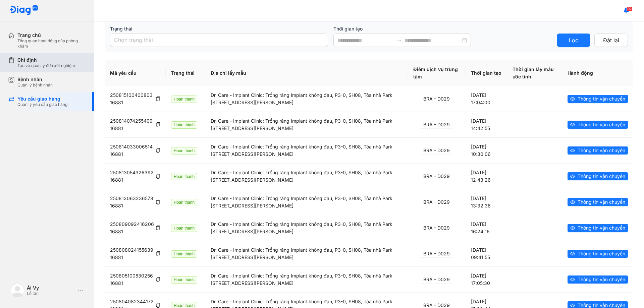 The height and width of the screenshot is (308, 644). Describe the element at coordinates (611, 40) in the screenshot. I see `button: Đặt lại` at that location.